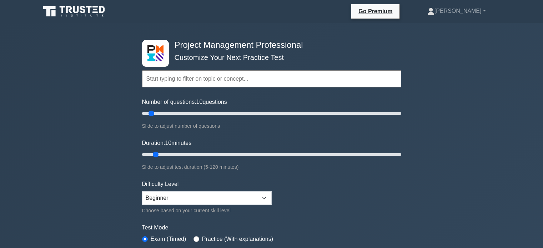  What do you see at coordinates (237, 239) in the screenshot?
I see `label: Practice (With explanations)` at bounding box center [237, 239].